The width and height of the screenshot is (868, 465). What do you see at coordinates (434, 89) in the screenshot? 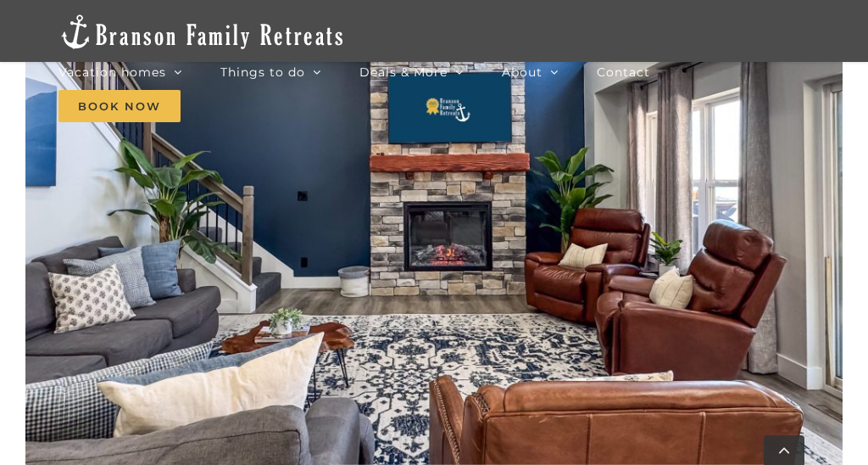
I see `nav: Main Menu Sticky` at bounding box center [434, 89].